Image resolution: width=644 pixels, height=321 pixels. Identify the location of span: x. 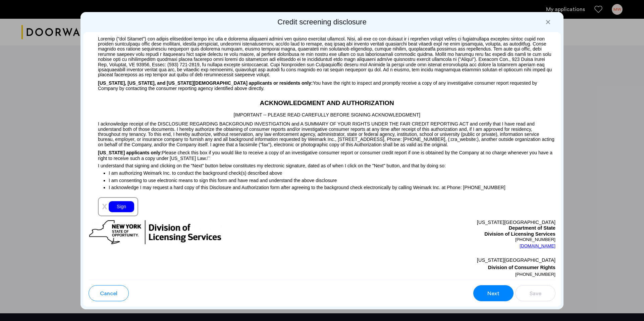
(105, 206).